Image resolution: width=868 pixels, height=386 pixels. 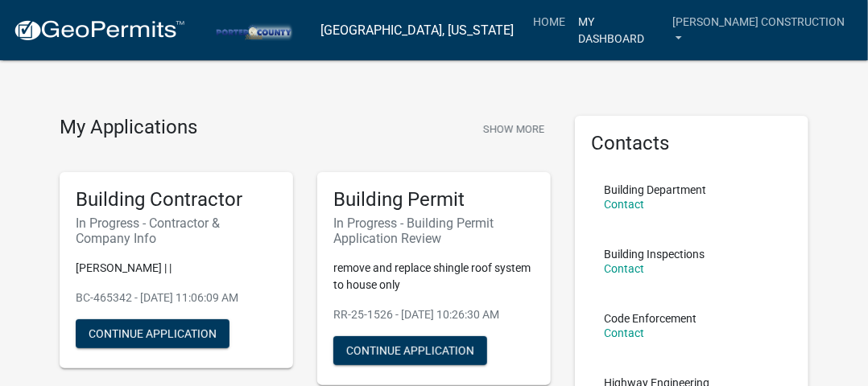 I want to click on button: Show More, so click(x=513, y=129).